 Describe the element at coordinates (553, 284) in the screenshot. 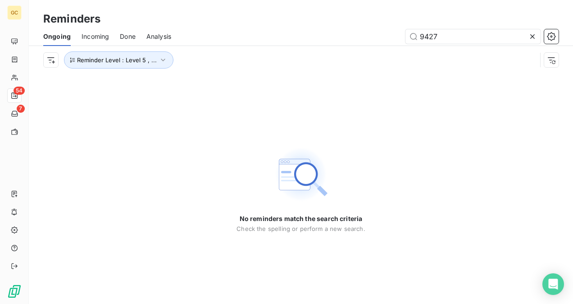

I see `div: Open Intercom Messenger` at that location.